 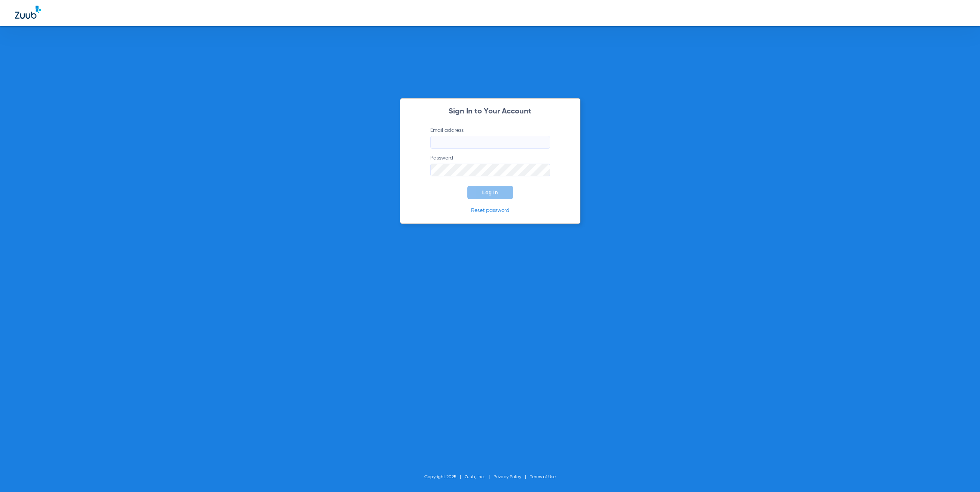 What do you see at coordinates (490, 111) in the screenshot?
I see `h2: Sign In to Your Account` at bounding box center [490, 111].